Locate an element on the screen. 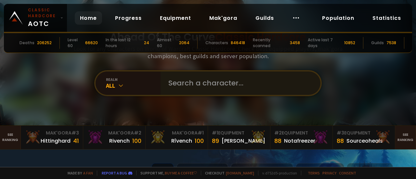 The image size is (416, 179). div: realm is located at coordinates (133, 79).